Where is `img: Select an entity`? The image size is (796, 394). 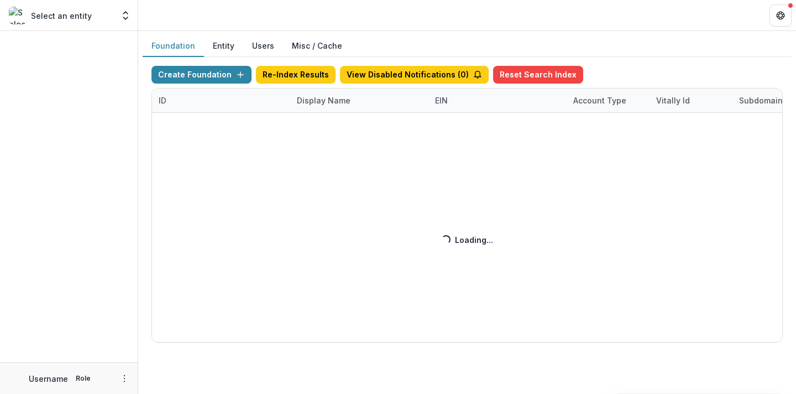 img: Select an entity is located at coordinates (18, 15).